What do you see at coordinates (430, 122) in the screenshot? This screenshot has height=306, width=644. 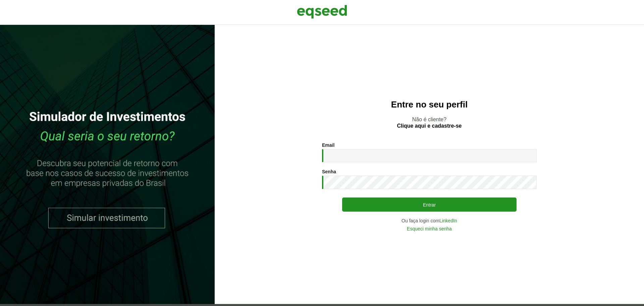 I see `p: Não é cliente?` at bounding box center [430, 122].